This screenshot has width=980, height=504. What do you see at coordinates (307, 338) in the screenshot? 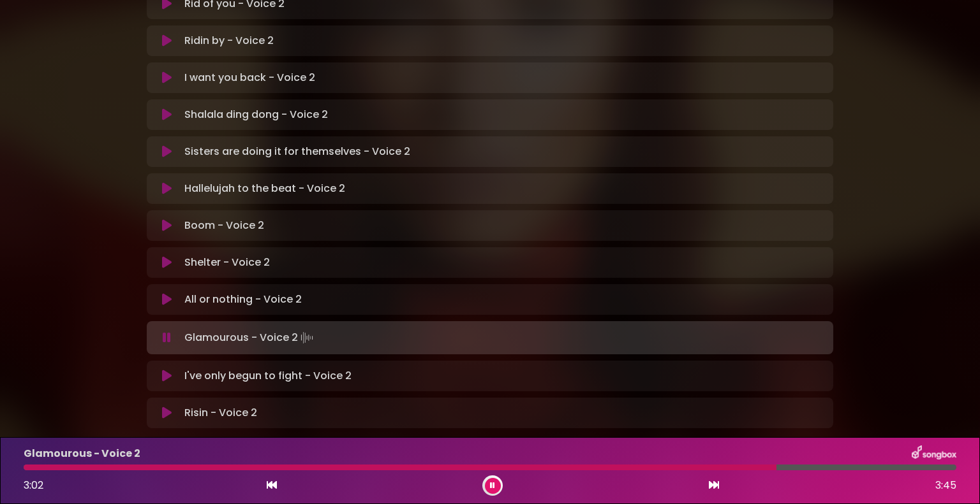
I see `img: waveform4.gif` at bounding box center [307, 338].